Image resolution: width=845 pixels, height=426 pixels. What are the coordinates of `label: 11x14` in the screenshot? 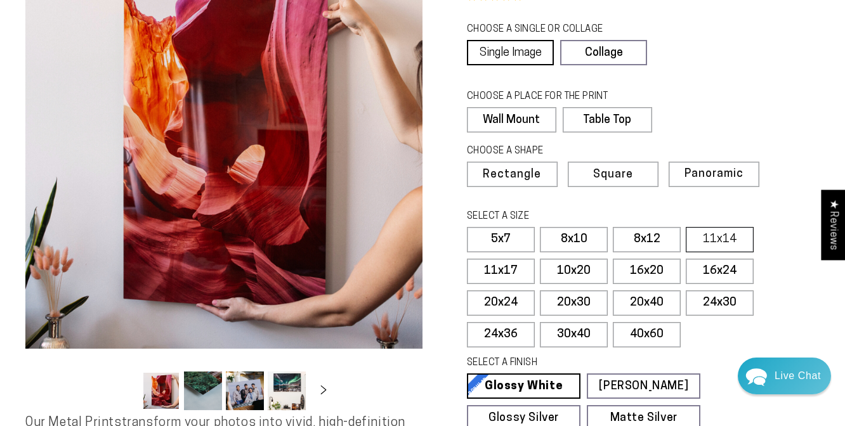 It's located at (720, 240).